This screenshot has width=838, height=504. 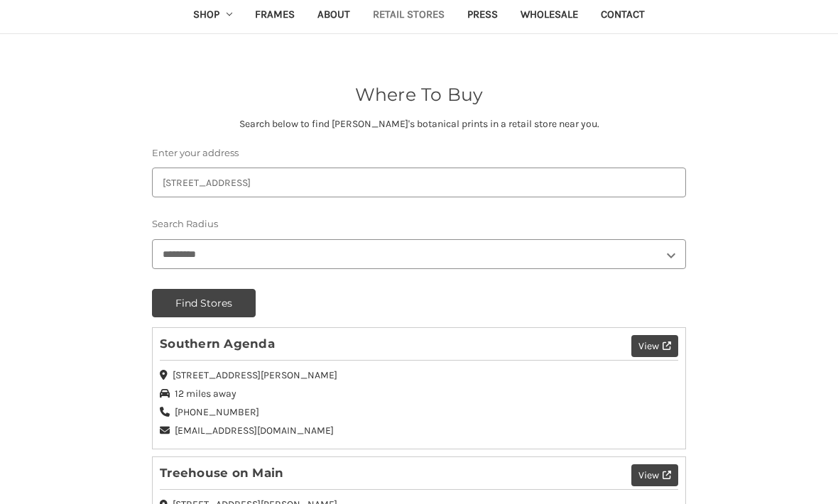 What do you see at coordinates (419, 474) in the screenshot?
I see `h2: Treehouse on Main` at bounding box center [419, 474].